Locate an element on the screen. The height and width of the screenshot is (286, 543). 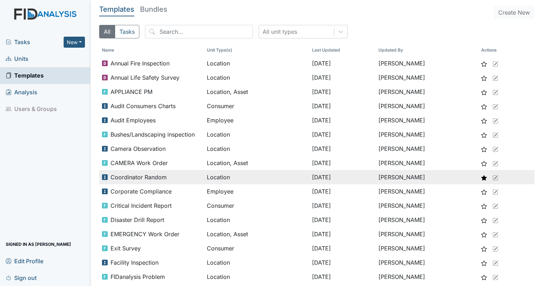
span: Camera Observation is located at coordinates (138, 149).